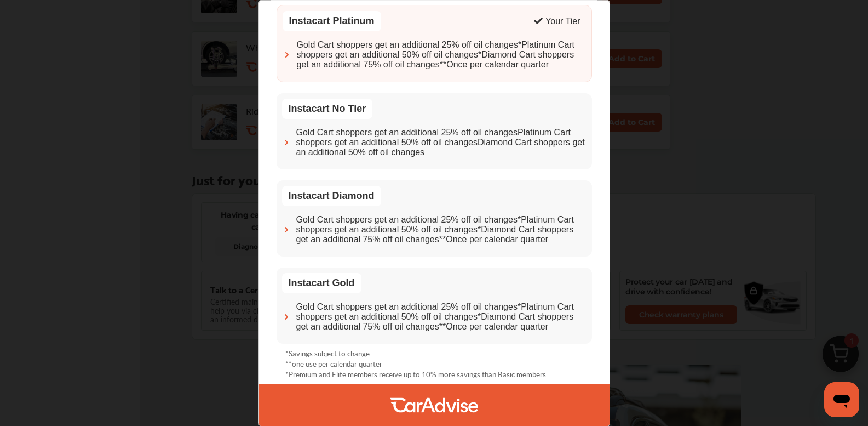 Image resolution: width=868 pixels, height=426 pixels. Describe the element at coordinates (562, 22) in the screenshot. I see `div: Your Tier` at that location.